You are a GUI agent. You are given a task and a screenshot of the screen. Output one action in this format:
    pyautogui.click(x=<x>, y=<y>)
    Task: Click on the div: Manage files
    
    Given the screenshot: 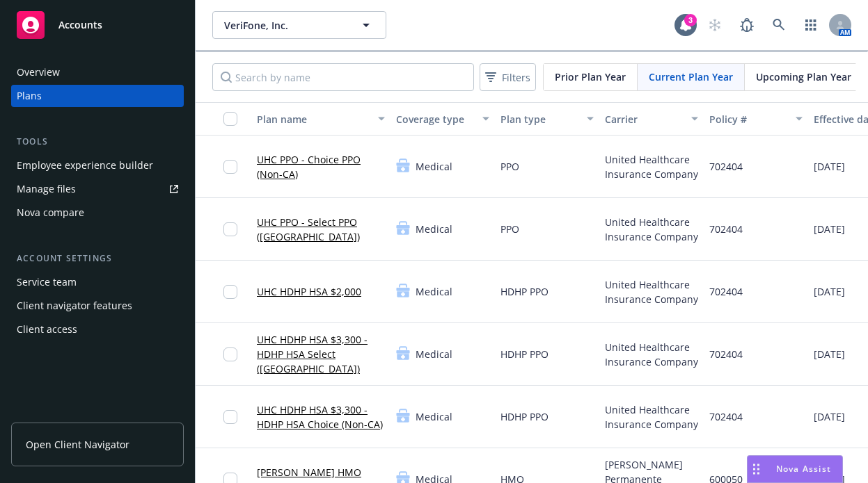 What is the action you would take?
    pyautogui.click(x=46, y=190)
    